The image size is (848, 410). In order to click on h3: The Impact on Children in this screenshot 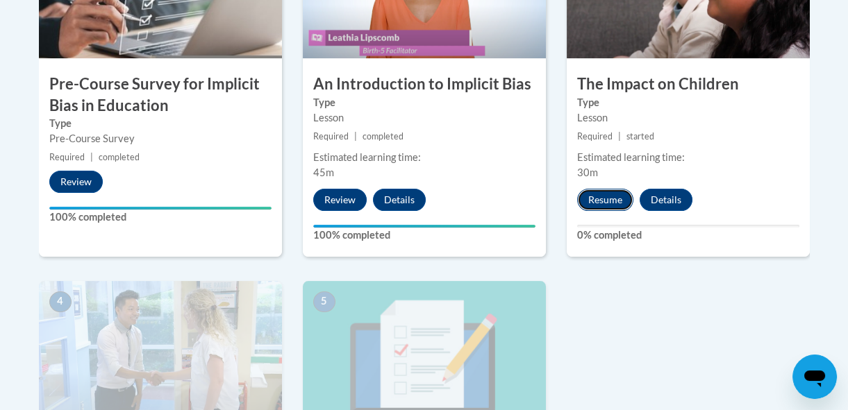, I will do `click(688, 84)`.